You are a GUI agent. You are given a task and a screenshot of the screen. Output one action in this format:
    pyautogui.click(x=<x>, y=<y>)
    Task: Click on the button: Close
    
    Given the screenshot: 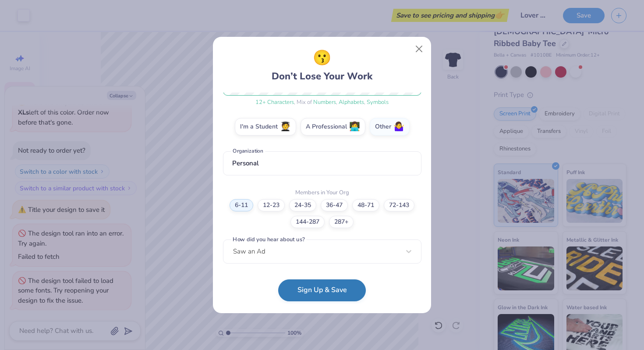 What is the action you would take?
    pyautogui.click(x=419, y=49)
    